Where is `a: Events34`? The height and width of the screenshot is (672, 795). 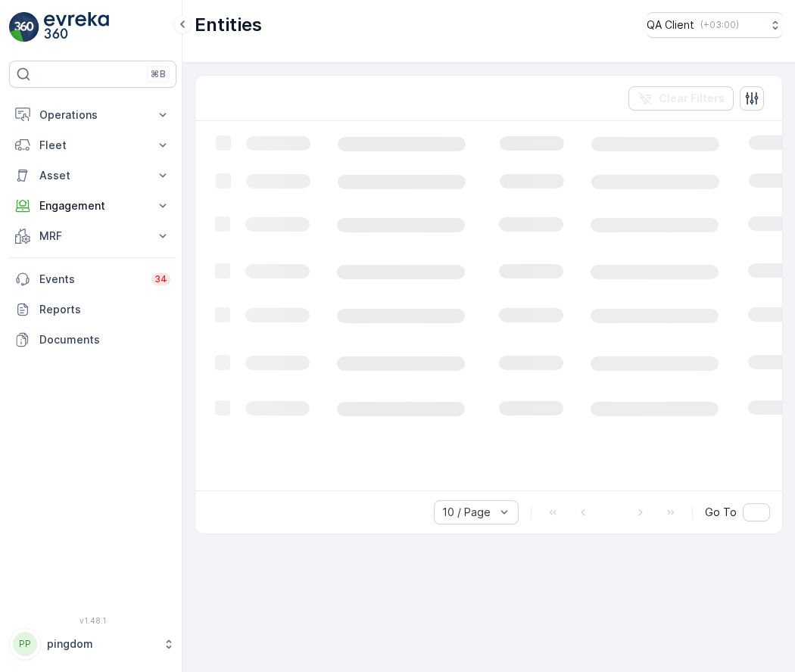 a: Events34 is located at coordinates (92, 279).